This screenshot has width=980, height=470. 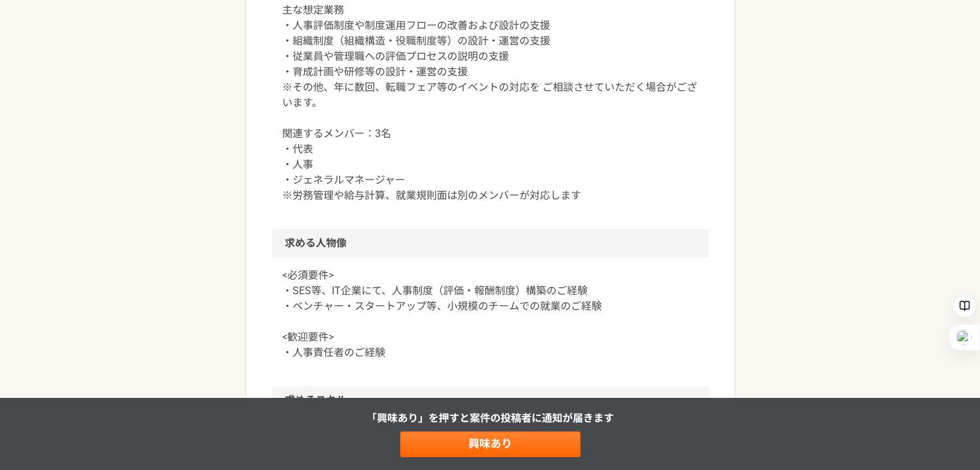 I want to click on p: <必須要件> ・SES等、IT企業にて、人事制度（評価・報酬制度）構築のご経験 ・ベンチャー・スタートアップ等、小規模のチームでの就業のご経験 <歓迎要件> ・人事責任者のご経験, so click(x=491, y=315).